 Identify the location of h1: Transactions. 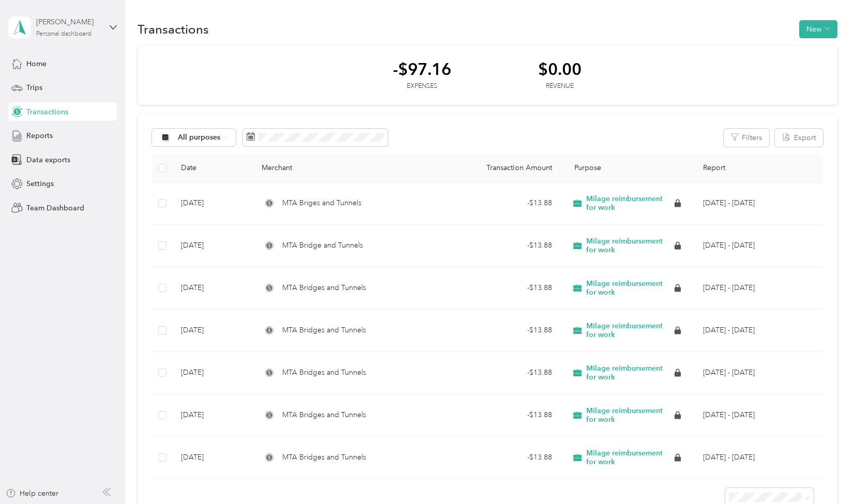
(173, 29).